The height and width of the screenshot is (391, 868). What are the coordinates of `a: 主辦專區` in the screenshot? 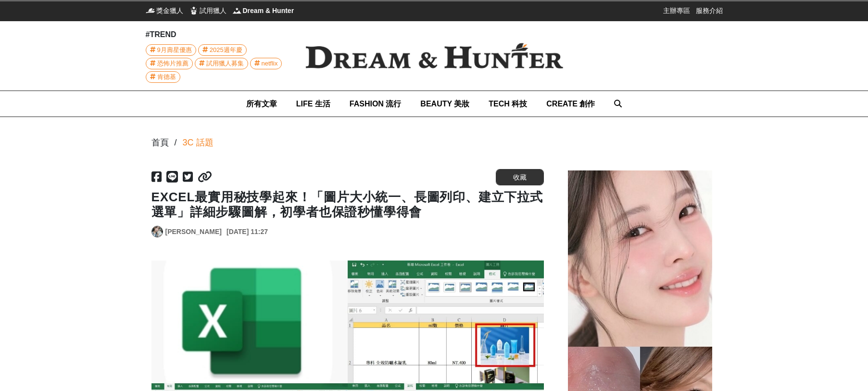 It's located at (677, 11).